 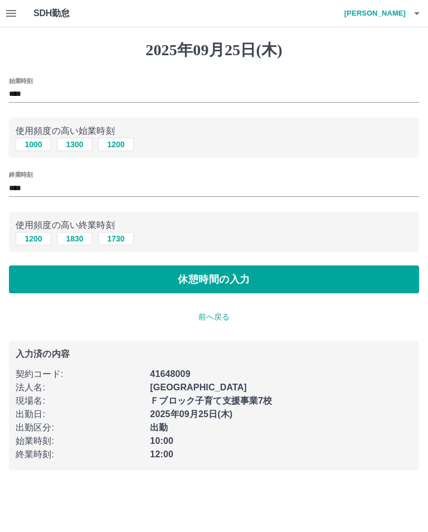 What do you see at coordinates (214, 131) in the screenshot?
I see `p: 使用頻度の高い始業時刻` at bounding box center [214, 131].